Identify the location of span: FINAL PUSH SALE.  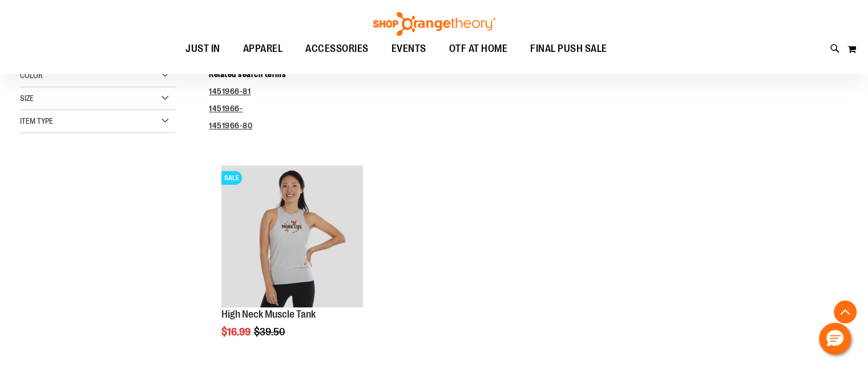
(569, 49).